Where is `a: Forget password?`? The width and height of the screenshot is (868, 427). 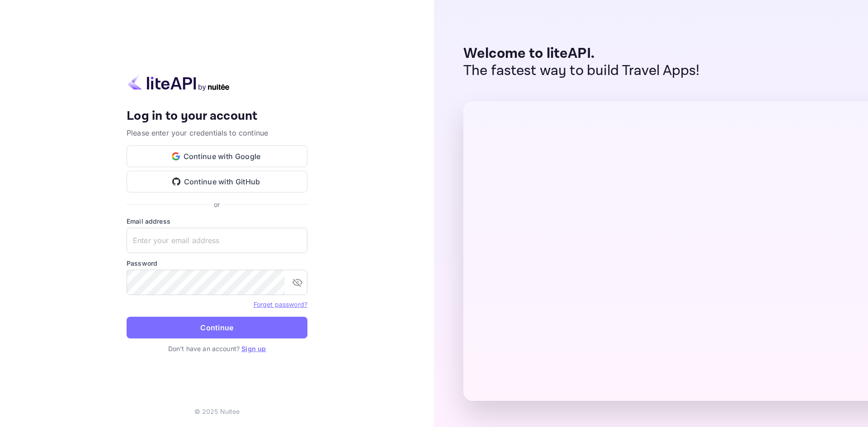
a: Forget password? is located at coordinates (280, 304).